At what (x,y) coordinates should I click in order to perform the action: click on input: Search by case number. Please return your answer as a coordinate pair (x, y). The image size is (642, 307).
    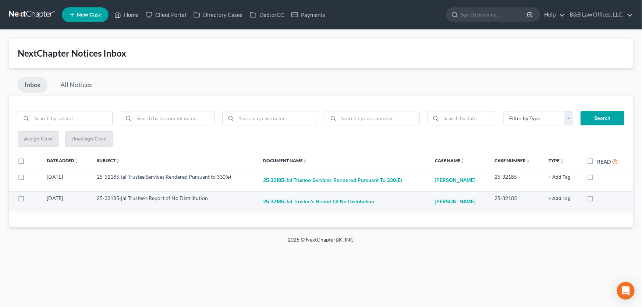
    Looking at the image, I should click on (379, 118).